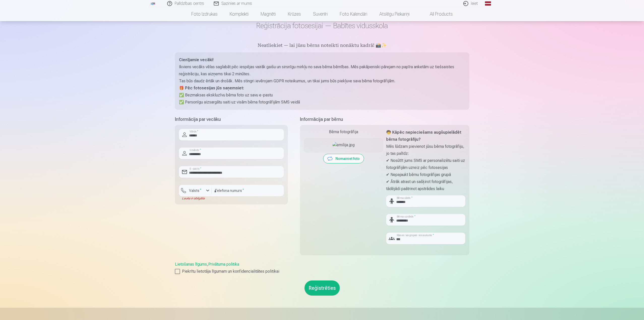  I want to click on label: Valsts, so click(195, 191).